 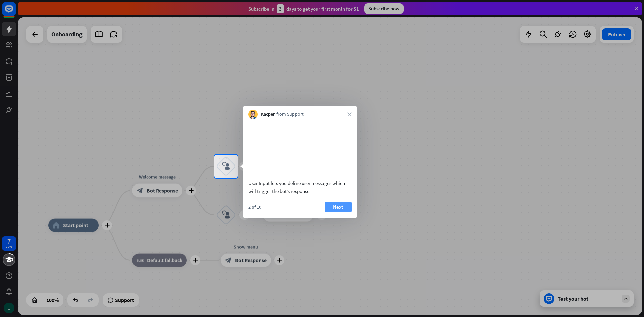 What do you see at coordinates (226, 167) in the screenshot?
I see `i: block_user_input` at bounding box center [226, 167].